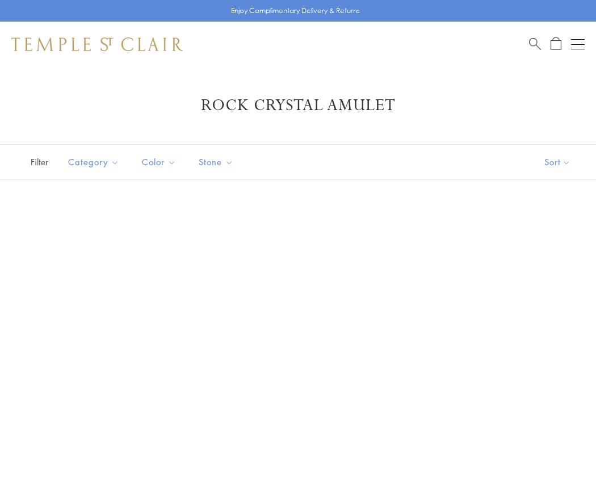 This screenshot has height=504, width=596. I want to click on a: Open Shopping Bag, so click(556, 44).